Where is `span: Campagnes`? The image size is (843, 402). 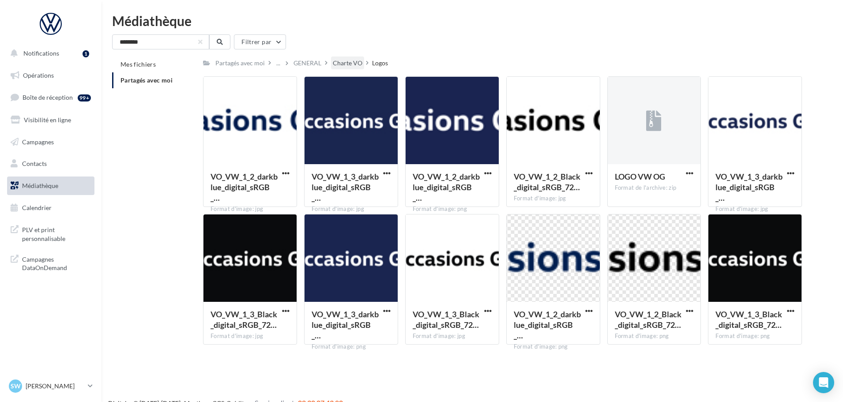
span: Campagnes is located at coordinates (38, 141).